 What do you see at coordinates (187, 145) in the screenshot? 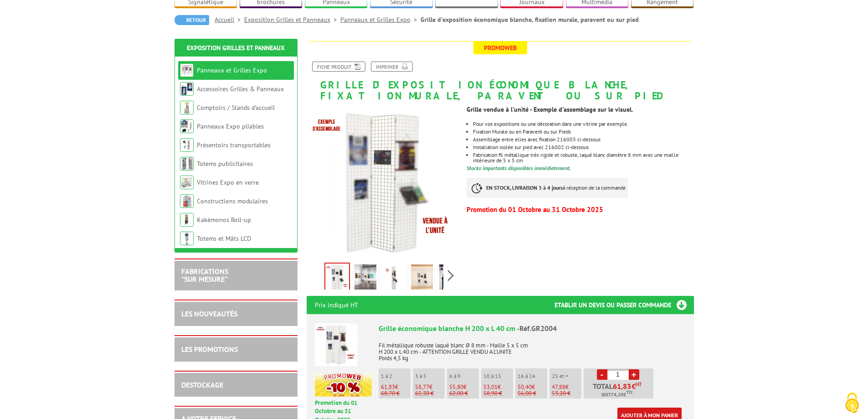
I see `img: Présentoirs transportables` at bounding box center [187, 145].